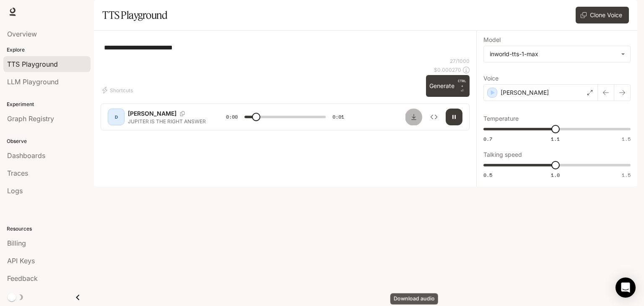 This screenshot has height=306, width=644. I want to click on div: Download audio, so click(414, 299).